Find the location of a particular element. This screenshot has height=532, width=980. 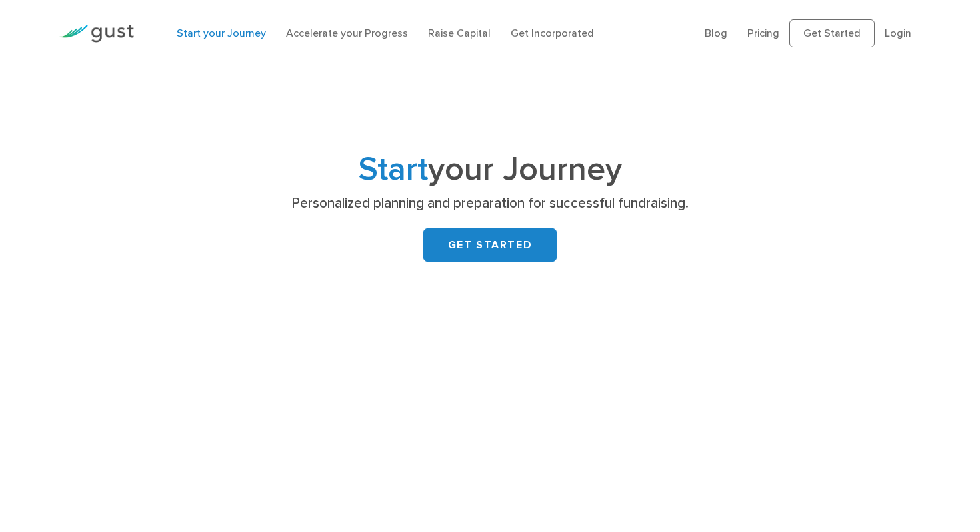

a: Accelerate your Progress is located at coordinates (347, 32).